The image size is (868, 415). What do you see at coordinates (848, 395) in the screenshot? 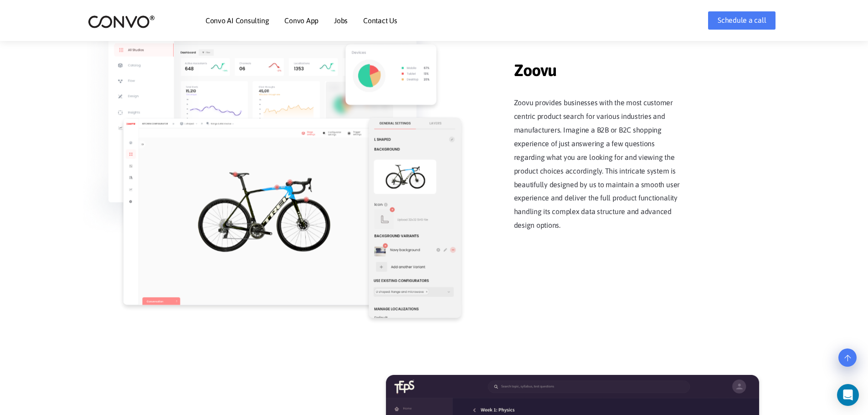
I see `div: Open Intercom Messenger` at bounding box center [848, 395].